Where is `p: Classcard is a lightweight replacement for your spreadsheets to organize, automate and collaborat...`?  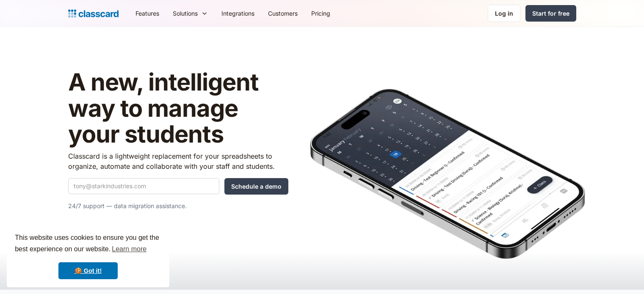
p: Classcard is a lightweight replacement for your spreadsheets to organize, automate and collaborat... is located at coordinates (178, 161).